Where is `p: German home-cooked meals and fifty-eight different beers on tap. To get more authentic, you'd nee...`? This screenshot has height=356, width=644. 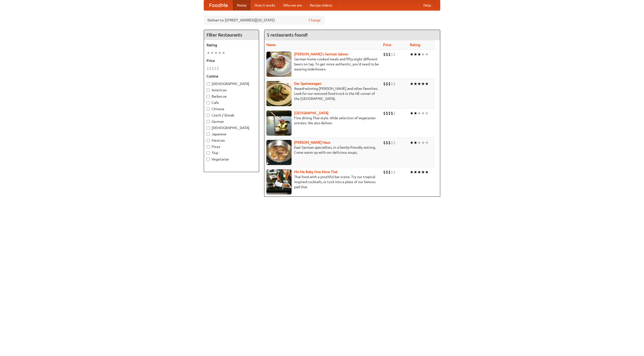 p: German home-cooked meals and fifty-eight different beers on tap. To get more authentic, you'd nee... is located at coordinates (323, 64).